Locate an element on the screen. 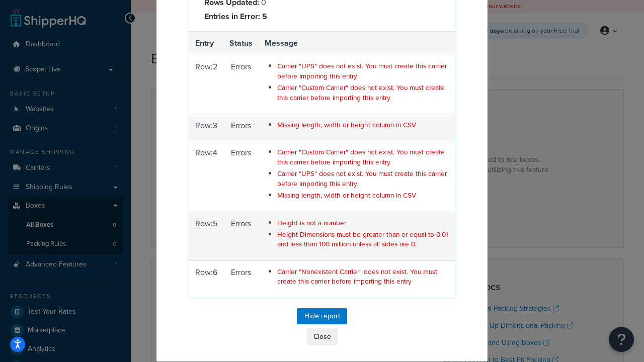  td: Row: 2 is located at coordinates (206, 85).